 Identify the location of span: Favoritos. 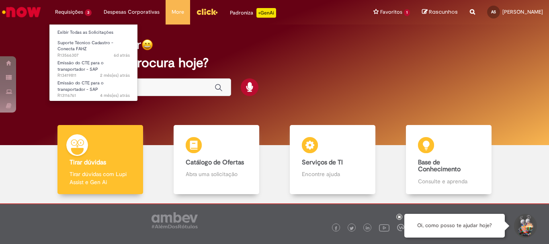
(391, 12).